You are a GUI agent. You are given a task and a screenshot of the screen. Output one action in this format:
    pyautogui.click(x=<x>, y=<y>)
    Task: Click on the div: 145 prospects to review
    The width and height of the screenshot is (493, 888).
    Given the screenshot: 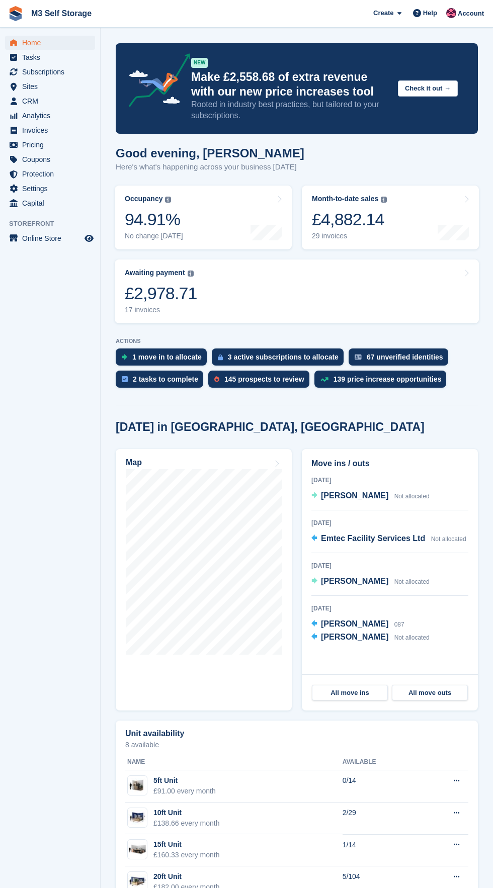 What is the action you would take?
    pyautogui.click(x=264, y=379)
    